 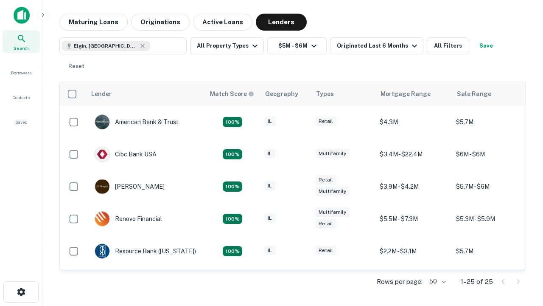 What do you see at coordinates (286, 94) in the screenshot?
I see `th: Geography` at bounding box center [286, 94].